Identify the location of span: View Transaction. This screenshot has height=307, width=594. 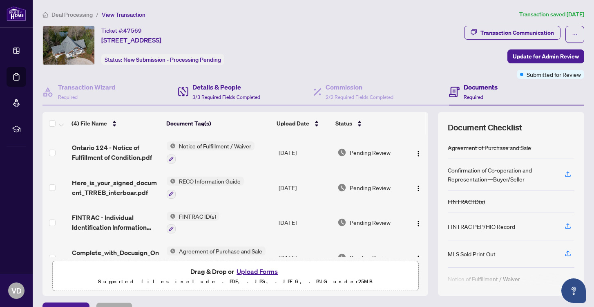
(123, 15).